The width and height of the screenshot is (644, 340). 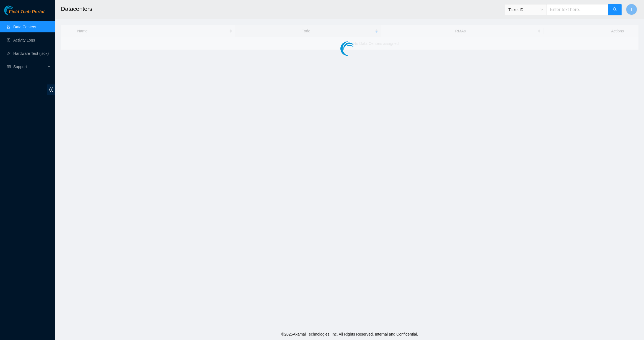 What do you see at coordinates (24, 40) in the screenshot?
I see `a: Activity Logs` at bounding box center [24, 40].